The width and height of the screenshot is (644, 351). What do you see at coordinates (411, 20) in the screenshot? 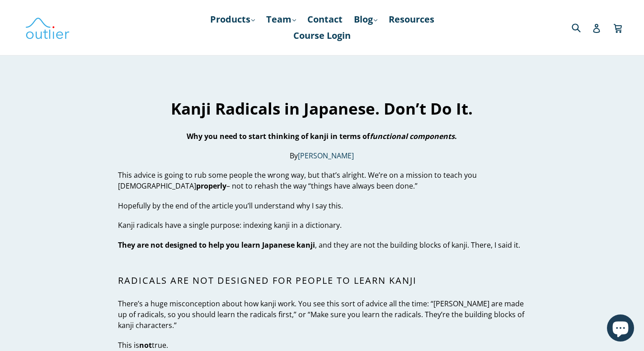
I see `a: Resources` at bounding box center [411, 20].